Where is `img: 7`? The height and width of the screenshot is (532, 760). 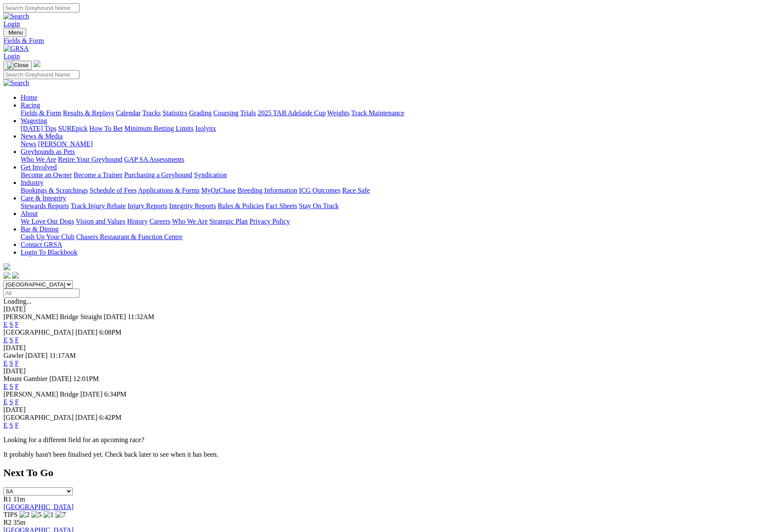
img: 7 is located at coordinates (61, 515).